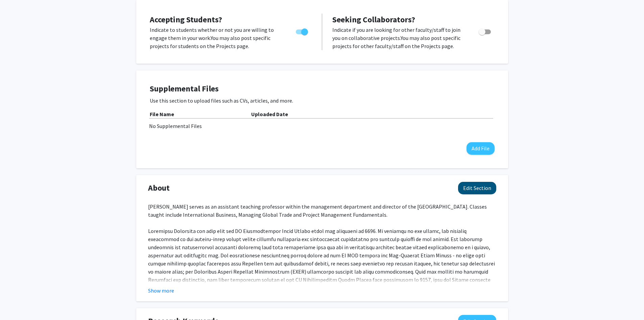 The image size is (644, 320). I want to click on b: Uploaded Date, so click(270, 114).